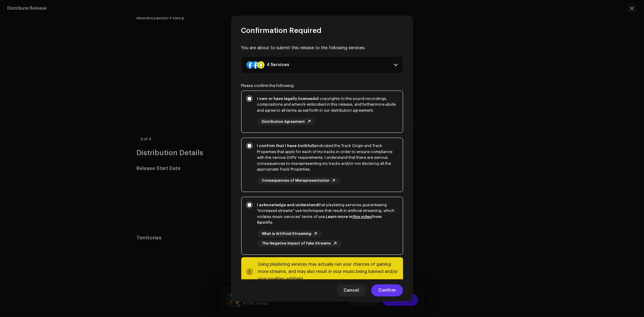 This screenshot has height=317, width=644. I want to click on button: Confirm, so click(387, 291).